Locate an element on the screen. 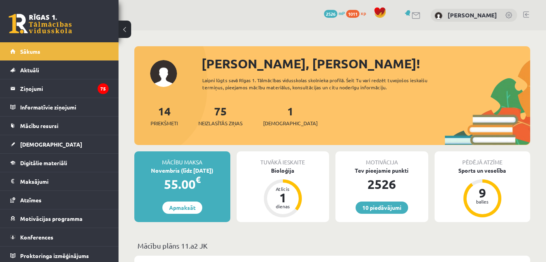 The width and height of the screenshot is (546, 262). a: Konferences is located at coordinates (59, 237).